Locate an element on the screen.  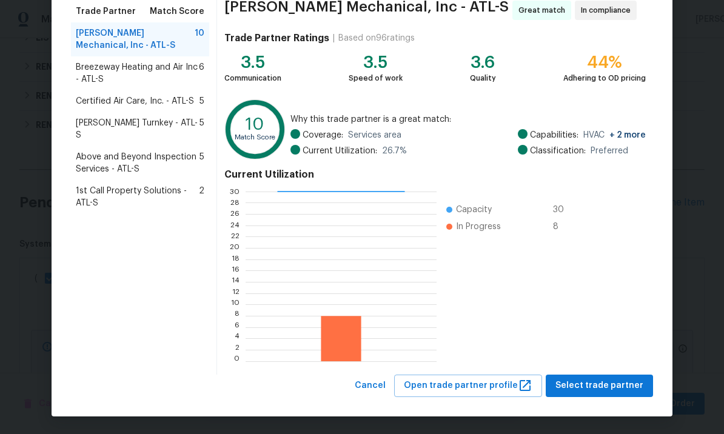
span: Above and Beyond Inspection Services - ATL-S is located at coordinates (138, 163).